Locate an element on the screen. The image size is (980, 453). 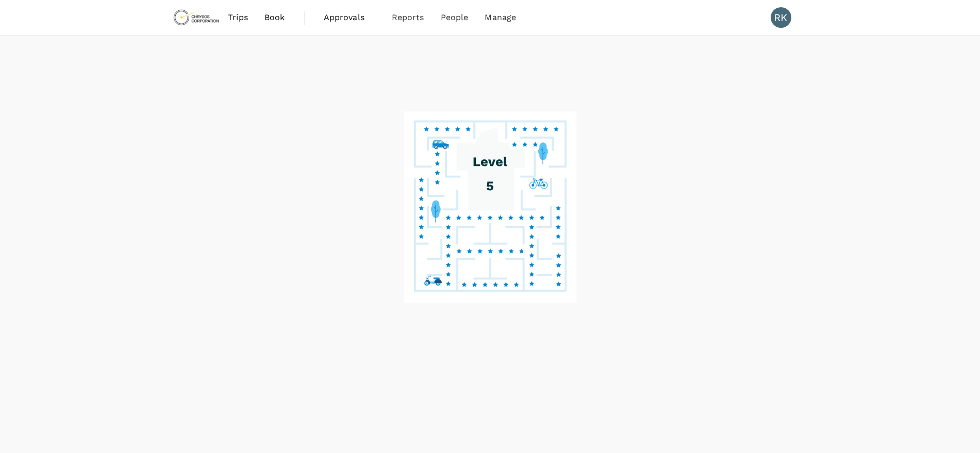
span: Approvals is located at coordinates (350, 18).